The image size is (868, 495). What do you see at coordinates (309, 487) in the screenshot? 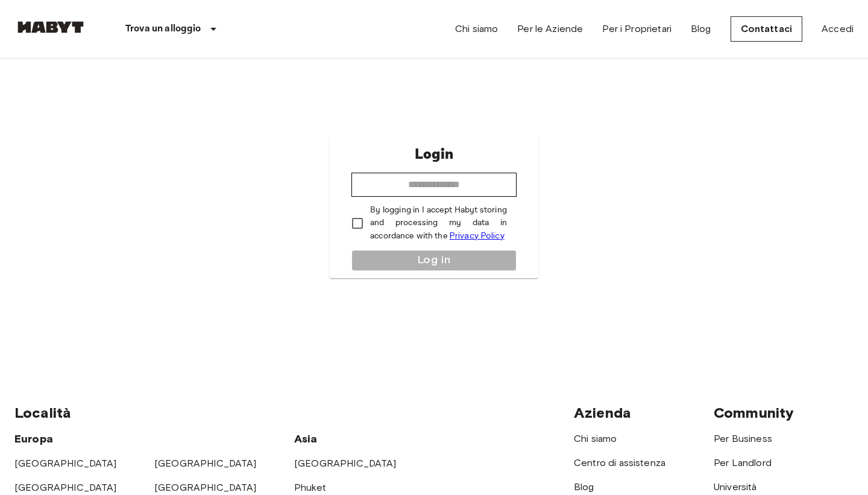
I see `a: Phuket` at bounding box center [309, 487].